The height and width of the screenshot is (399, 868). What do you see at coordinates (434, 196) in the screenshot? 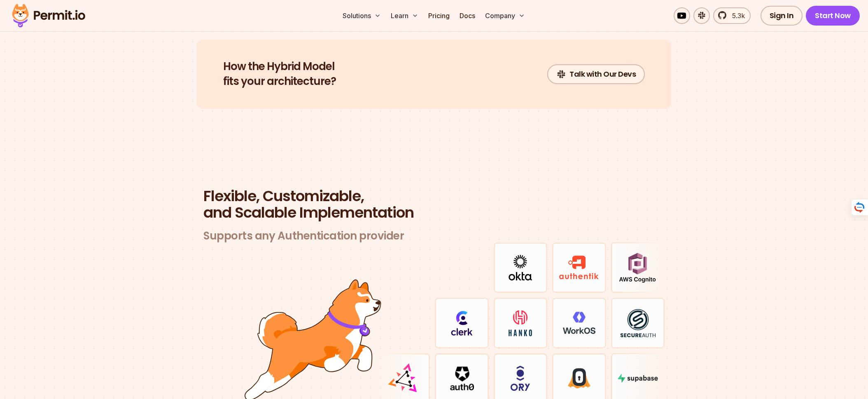
I see `span: Flexible, Customizable,` at bounding box center [434, 196].